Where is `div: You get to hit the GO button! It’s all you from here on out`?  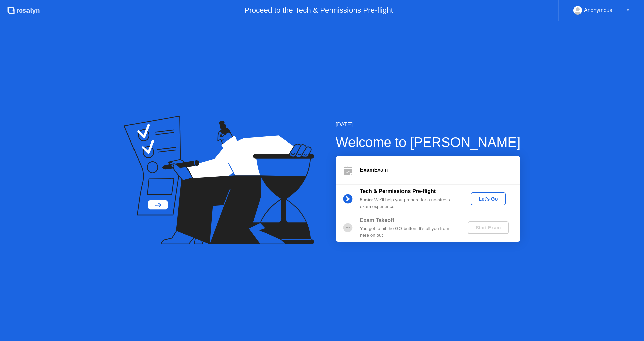 div: You get to hit the GO button! It’s all you from here on out is located at coordinates (408, 232).